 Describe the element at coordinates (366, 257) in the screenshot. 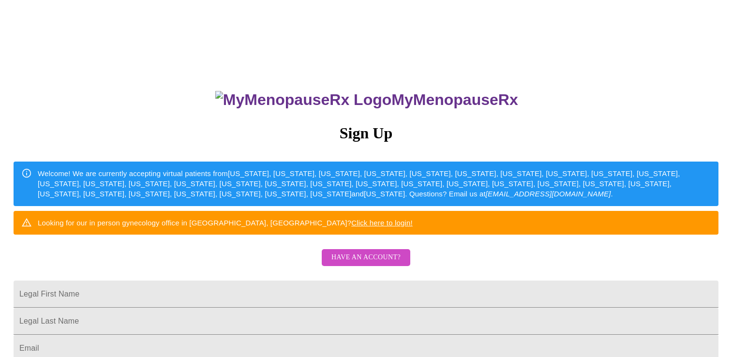

I see `button: Have an account?` at that location.